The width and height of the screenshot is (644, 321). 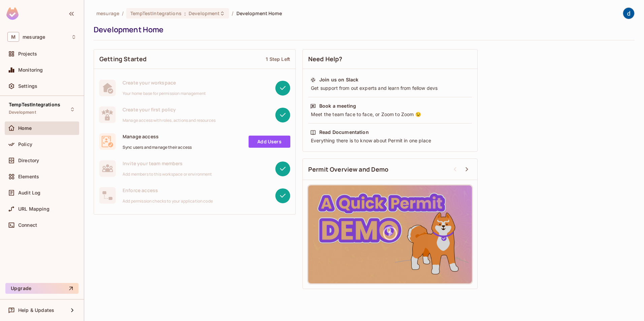 What do you see at coordinates (25, 145) in the screenshot?
I see `span: Policy` at bounding box center [25, 145].